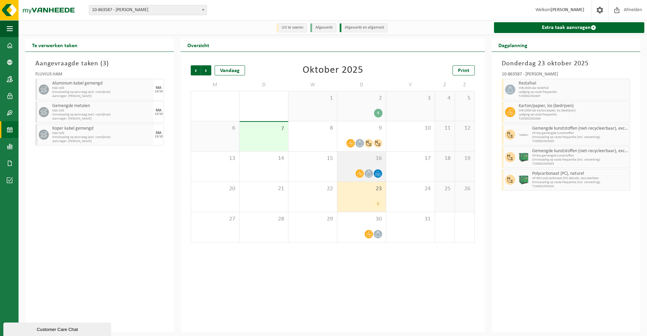 The width and height of the screenshot is (647, 336). I want to click on span: WB-2500-GA restafval, so click(573, 88).